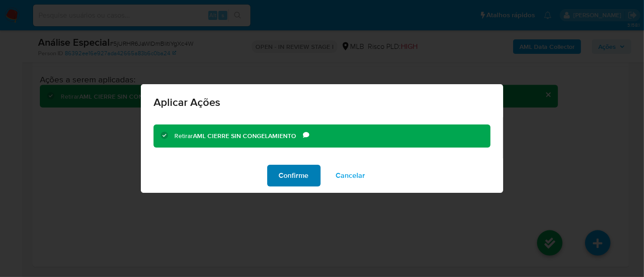  What do you see at coordinates (294, 175) in the screenshot?
I see `span: Confirme` at bounding box center [294, 175].